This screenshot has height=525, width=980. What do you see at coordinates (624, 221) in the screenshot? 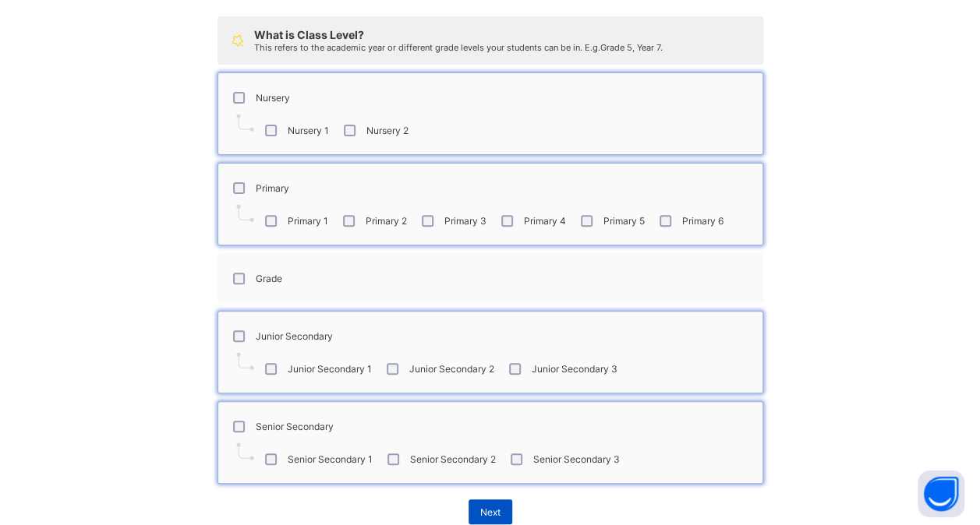
I see `label: Primary 5` at bounding box center [624, 221].